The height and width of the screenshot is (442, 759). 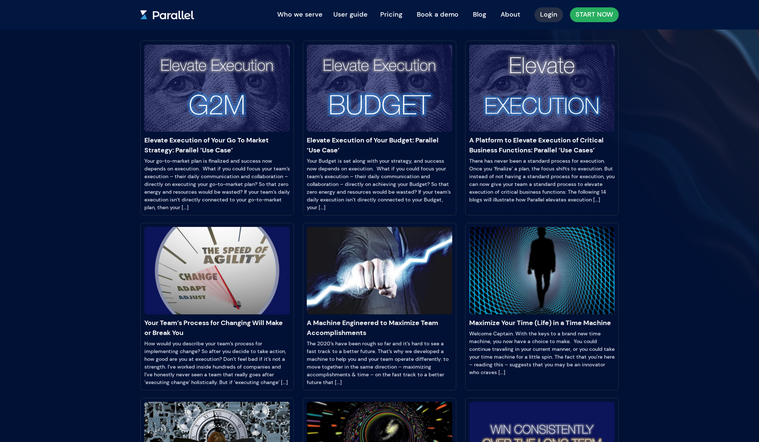 What do you see at coordinates (542, 180) in the screenshot?
I see `p: There has never been a standard process for execution. Once you ‘finalize’ a plan, the focus shif...` at bounding box center [542, 180].